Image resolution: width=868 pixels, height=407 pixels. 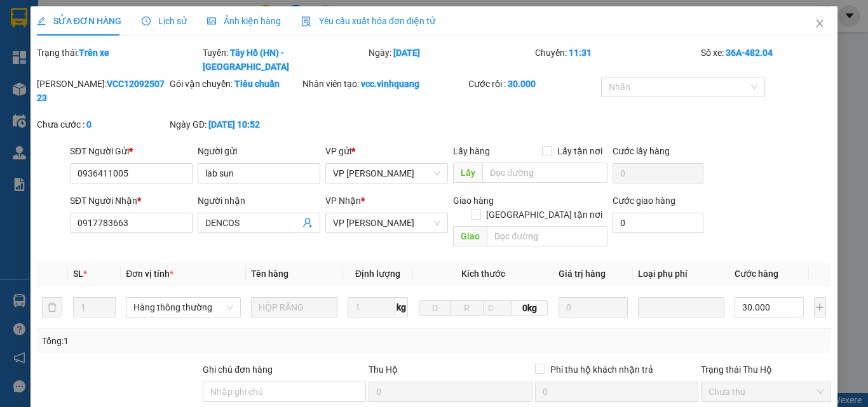 I want to click on span: edit, so click(x=41, y=21).